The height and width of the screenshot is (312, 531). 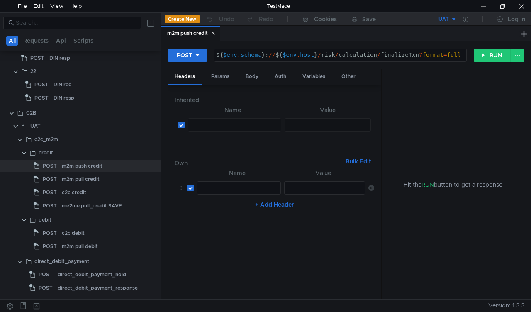 I want to click on div: Auth, so click(x=280, y=76).